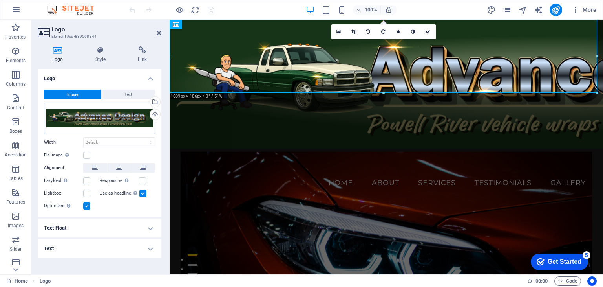 Image resolution: width=603 pixels, height=287 pixels. Describe the element at coordinates (523, 10) in the screenshot. I see `button: navigator` at that location.